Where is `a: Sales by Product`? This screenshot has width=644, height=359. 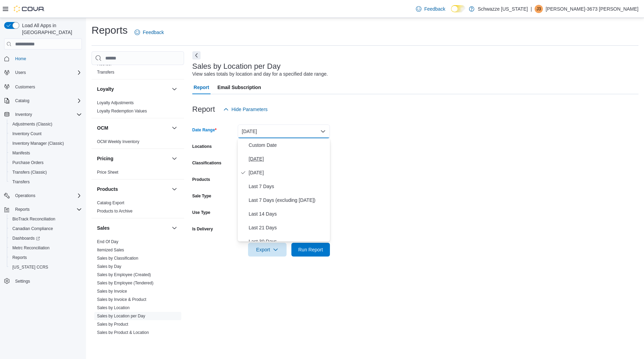 a: Sales by Product is located at coordinates (112, 325).